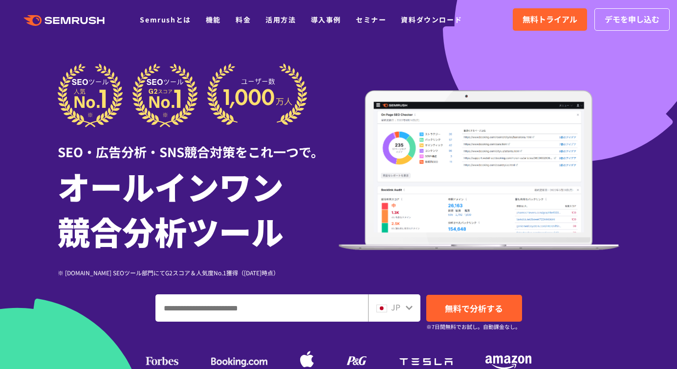 This screenshot has height=369, width=677. Describe the element at coordinates (371, 20) in the screenshot. I see `a: セミナー` at that location.